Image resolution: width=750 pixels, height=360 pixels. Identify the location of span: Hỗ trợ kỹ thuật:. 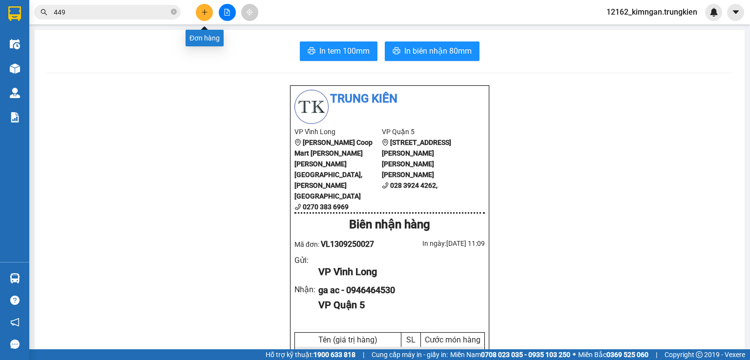
(311, 355).